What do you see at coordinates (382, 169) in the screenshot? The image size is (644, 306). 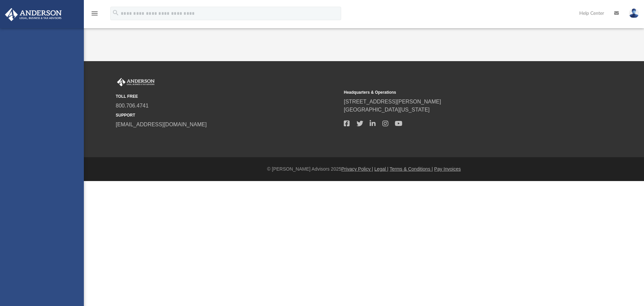 I see `a: Legal |` at bounding box center [382, 169].